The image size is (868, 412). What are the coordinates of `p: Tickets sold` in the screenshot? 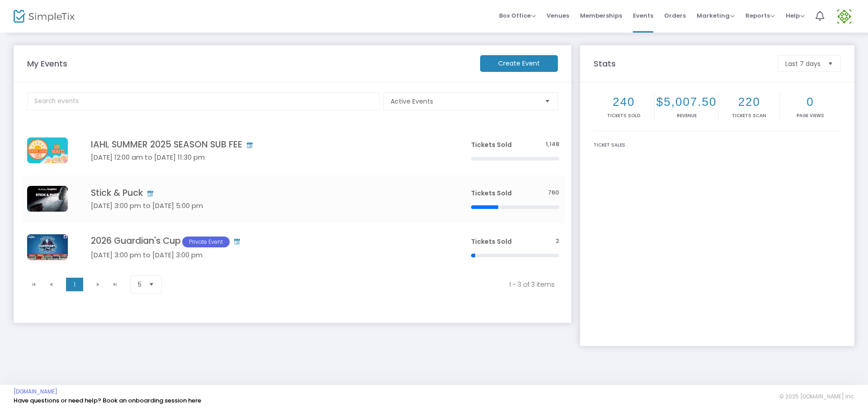 It's located at (624, 116).